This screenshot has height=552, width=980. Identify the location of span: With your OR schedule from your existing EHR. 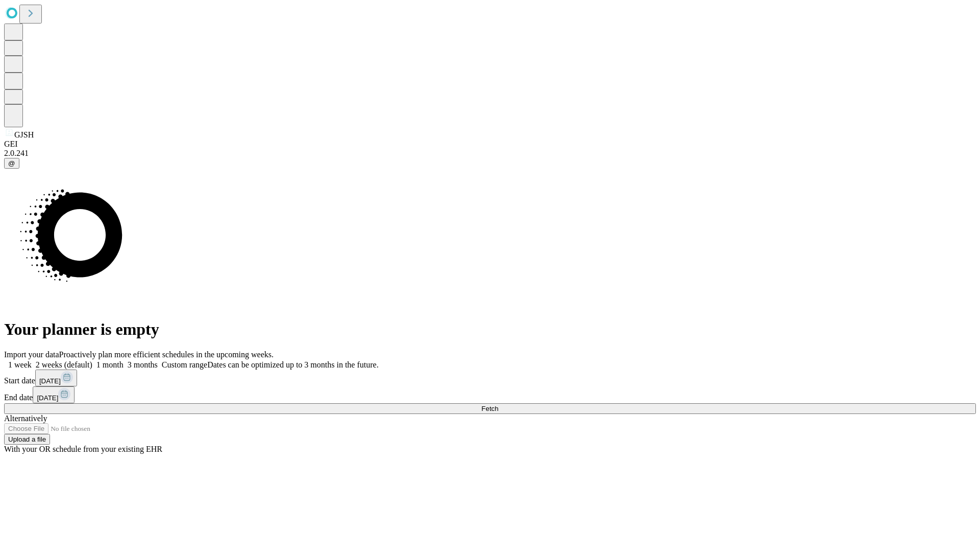
(83, 449).